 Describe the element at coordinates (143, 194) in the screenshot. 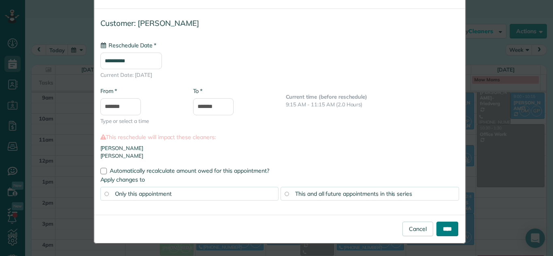

I see `span: Only this appointment` at that location.